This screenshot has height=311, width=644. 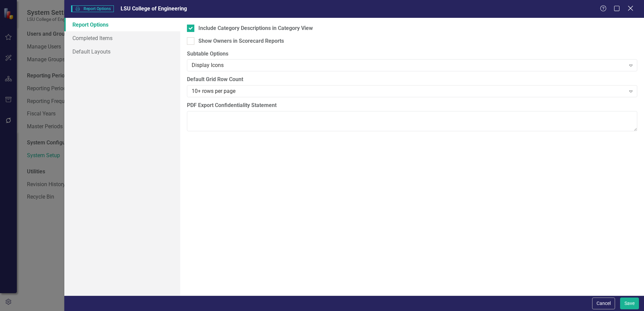 I want to click on span: Report Options, so click(x=92, y=9).